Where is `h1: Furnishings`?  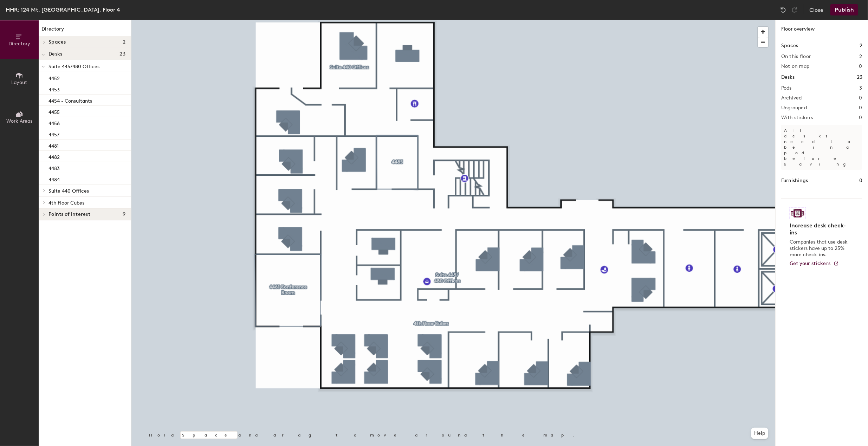
h1: Furnishings is located at coordinates (795, 181).